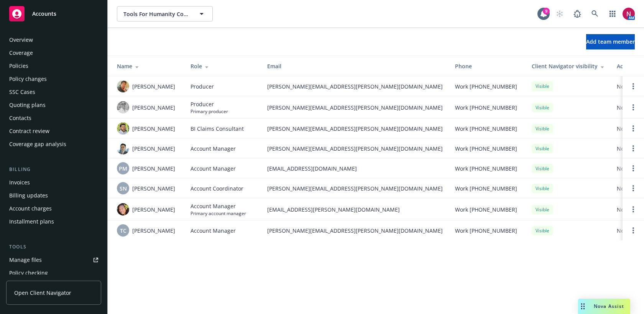 Image resolution: width=644 pixels, height=314 pixels. What do you see at coordinates (54, 183) in the screenshot?
I see `a: Invoices` at bounding box center [54, 183].